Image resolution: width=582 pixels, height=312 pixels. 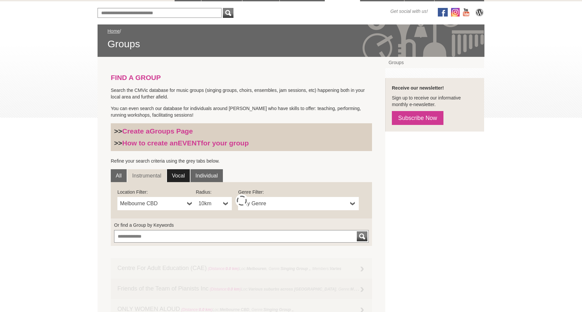 What do you see at coordinates (294, 204) in the screenshot?
I see `span: Any Genre` at bounding box center [294, 204].